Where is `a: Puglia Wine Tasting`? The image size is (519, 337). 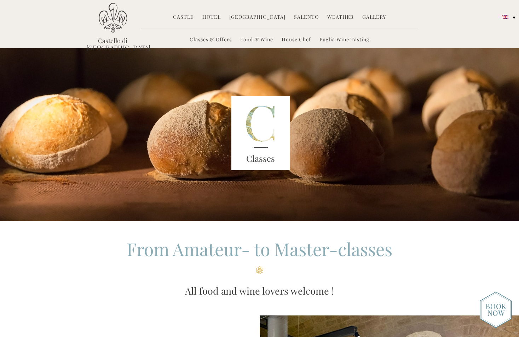 a: Puglia Wine Tasting is located at coordinates (344, 40).